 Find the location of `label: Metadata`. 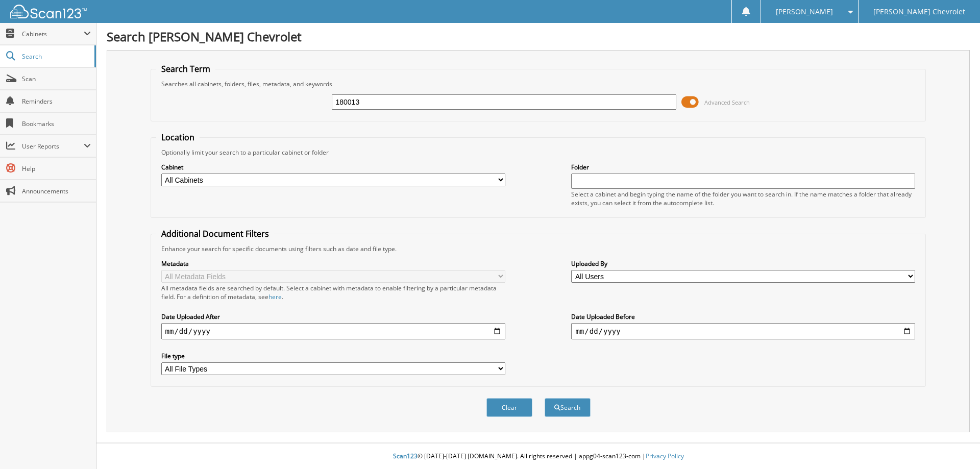

label: Metadata is located at coordinates (333, 263).